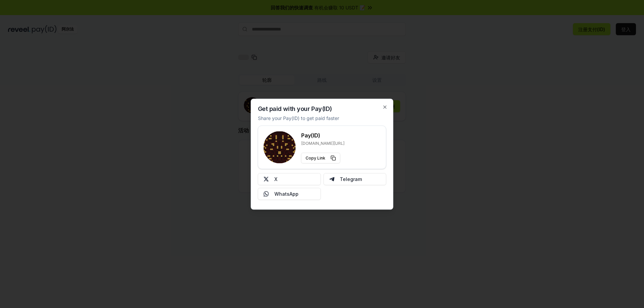 This screenshot has width=644, height=308. Describe the element at coordinates (267, 179) in the screenshot. I see `img: X` at that location.